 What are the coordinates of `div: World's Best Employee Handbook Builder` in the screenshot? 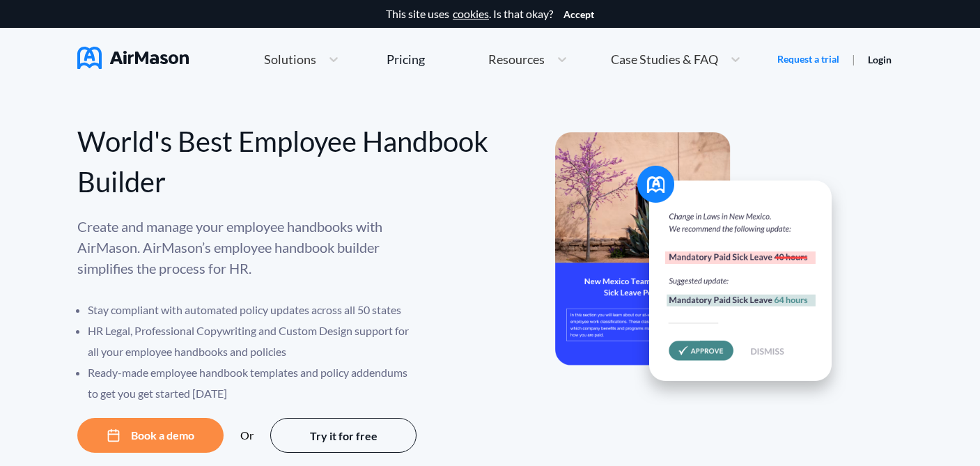 It's located at (283, 161).